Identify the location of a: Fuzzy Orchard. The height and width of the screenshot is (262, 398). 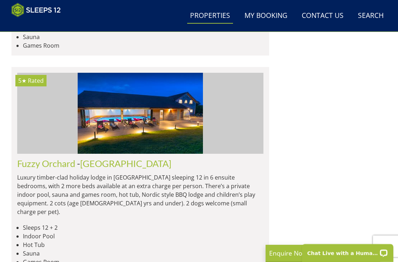
(46, 163).